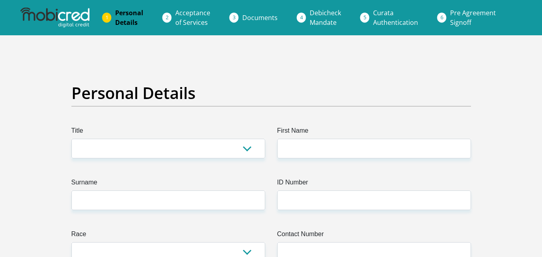 The width and height of the screenshot is (542, 257). Describe the element at coordinates (395, 18) in the screenshot. I see `span: Curata Authentication` at that location.